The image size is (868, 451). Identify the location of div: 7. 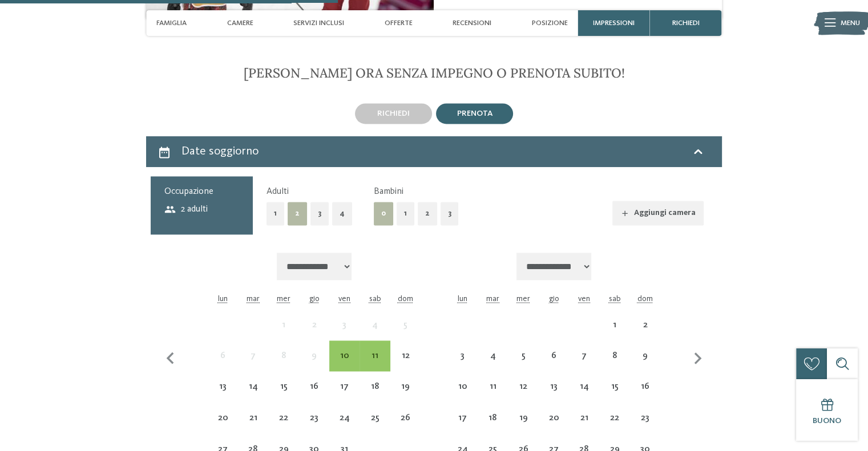
(584, 365).